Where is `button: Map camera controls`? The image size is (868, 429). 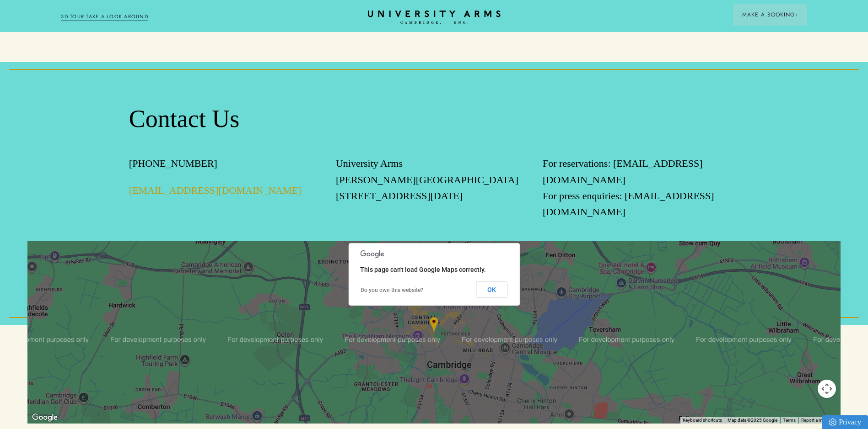
button: Map camera controls is located at coordinates (827, 389).